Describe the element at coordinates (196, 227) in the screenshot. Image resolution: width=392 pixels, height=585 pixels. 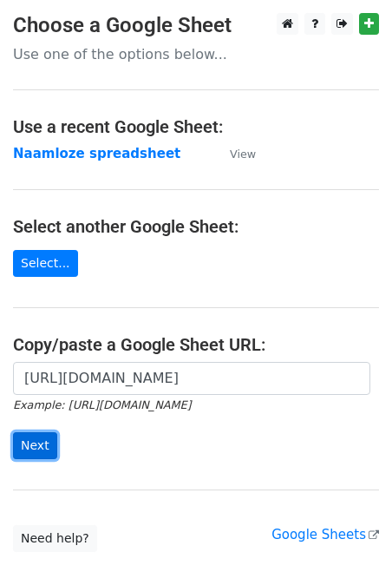
I see `h4: Select another Google Sheet:` at that location.